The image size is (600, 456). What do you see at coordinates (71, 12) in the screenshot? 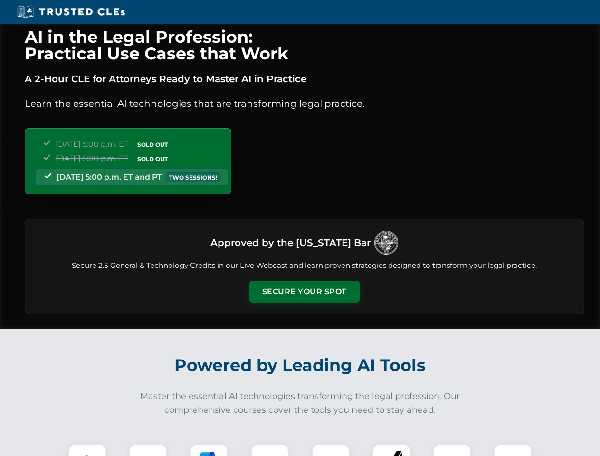
I see `img: Trusted CLEs` at bounding box center [71, 12].